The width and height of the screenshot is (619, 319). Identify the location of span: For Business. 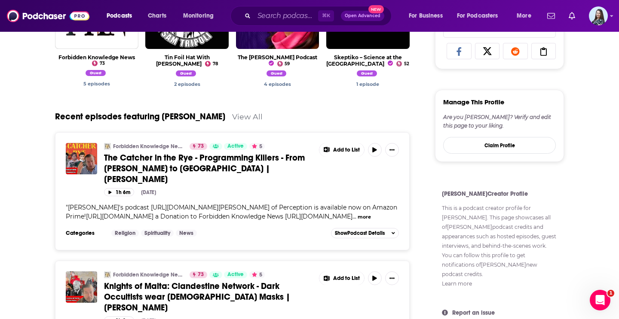
(425, 16).